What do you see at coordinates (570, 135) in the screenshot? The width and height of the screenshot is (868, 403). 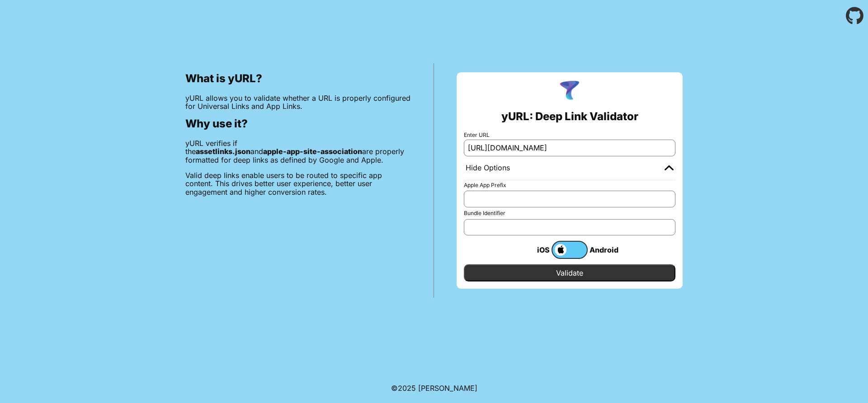 I see `label: Enter URL` at bounding box center [570, 135].